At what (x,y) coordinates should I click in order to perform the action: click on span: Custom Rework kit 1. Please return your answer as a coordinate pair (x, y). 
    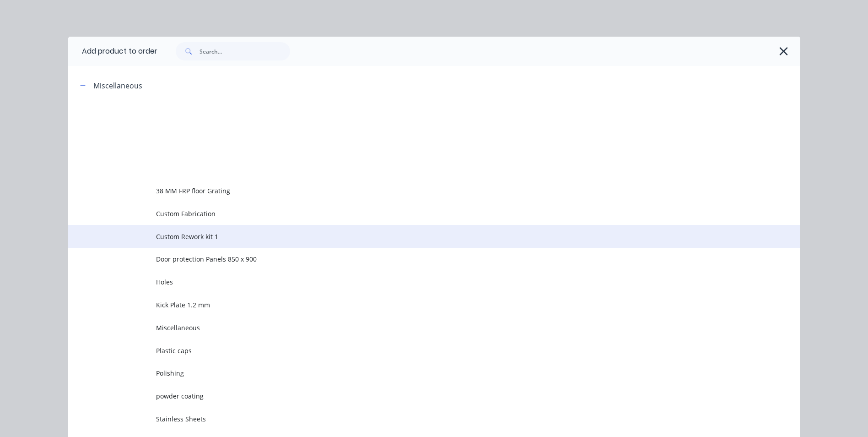
    Looking at the image, I should click on (414, 236).